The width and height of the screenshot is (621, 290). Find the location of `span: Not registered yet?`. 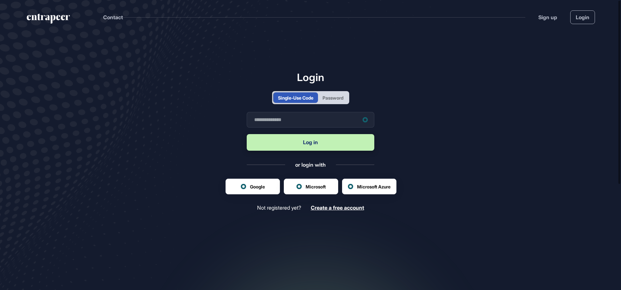

span: Not registered yet? is located at coordinates (279, 208).